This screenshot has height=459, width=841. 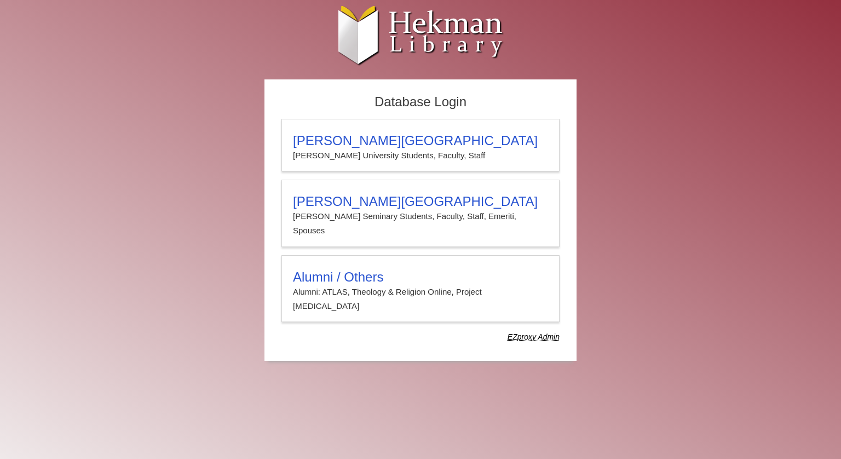 I want to click on dfn: Use Alumni login, so click(x=533, y=337).